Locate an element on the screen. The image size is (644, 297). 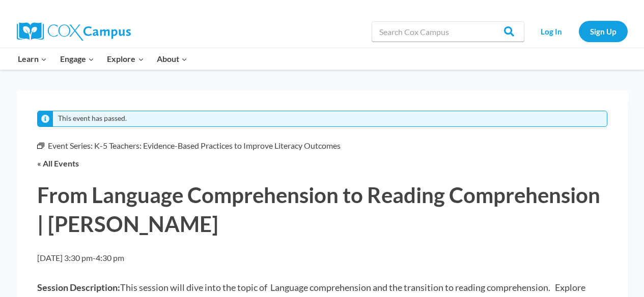
span: Event Series: is located at coordinates (70, 146).